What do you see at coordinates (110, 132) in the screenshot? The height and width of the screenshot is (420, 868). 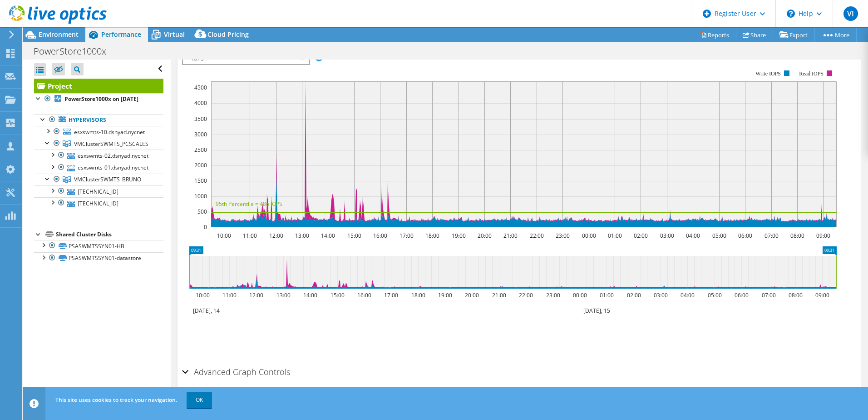 I see `span: esxswmts-10.dsnyad.nycnet` at bounding box center [110, 132].